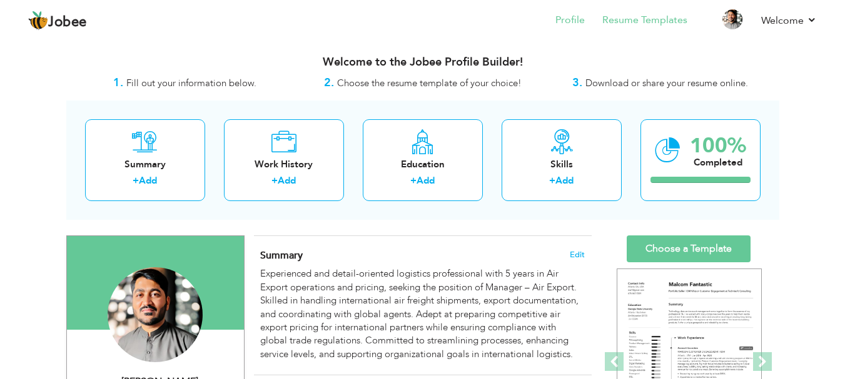 The height and width of the screenshot is (379, 845). I want to click on a: Jobee, so click(58, 21).